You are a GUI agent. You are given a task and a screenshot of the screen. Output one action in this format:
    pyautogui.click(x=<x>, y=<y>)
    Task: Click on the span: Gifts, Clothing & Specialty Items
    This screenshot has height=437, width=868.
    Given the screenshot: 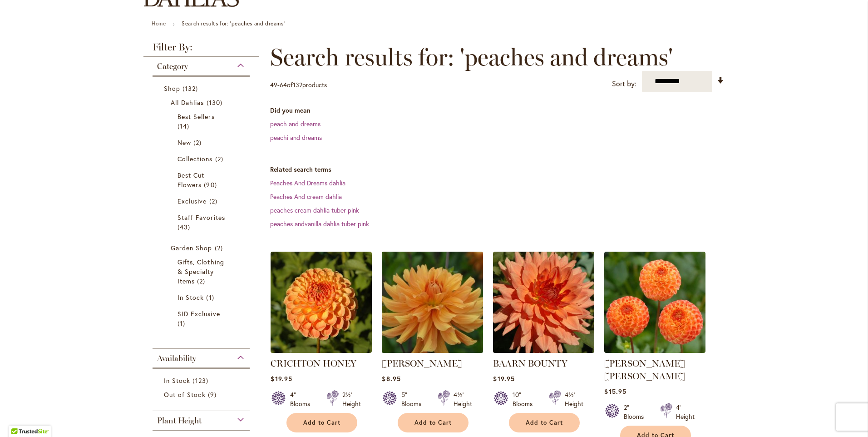 What is the action you would take?
    pyautogui.click(x=201, y=271)
    